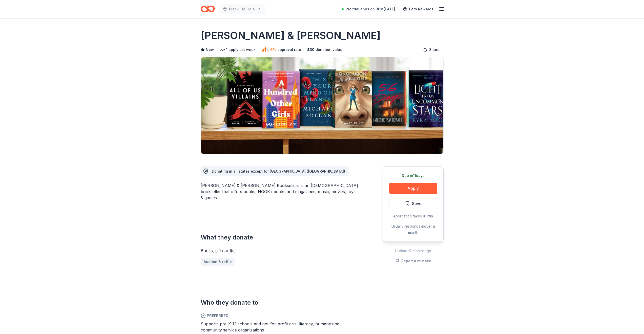 This screenshot has height=334, width=644. Describe the element at coordinates (208, 9) in the screenshot. I see `a: Home` at that location.